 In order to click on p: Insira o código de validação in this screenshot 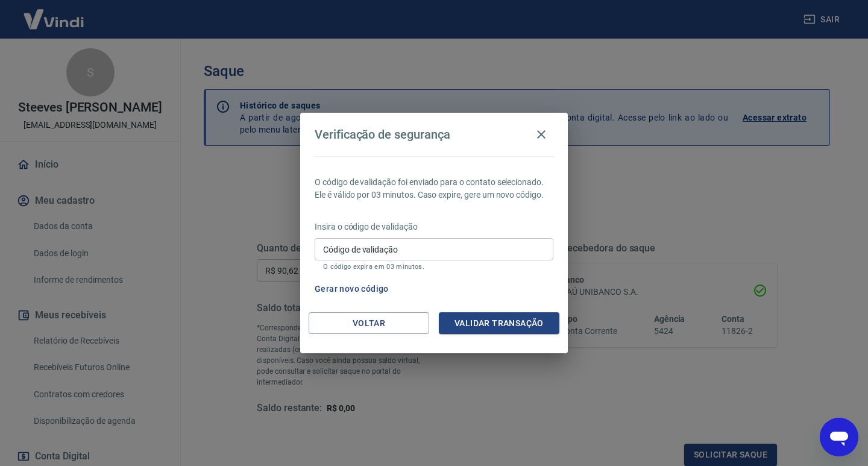, I will do `click(434, 227)`.